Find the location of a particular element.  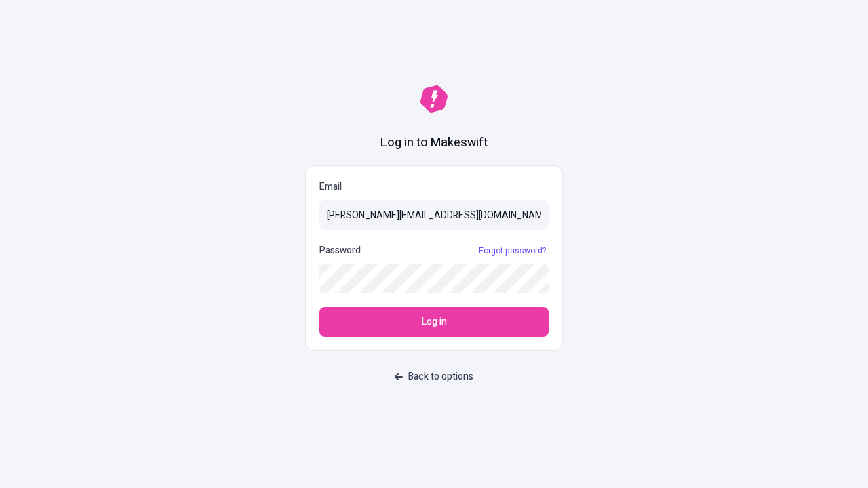

h1: Log in to Makeswift is located at coordinates (434, 143).